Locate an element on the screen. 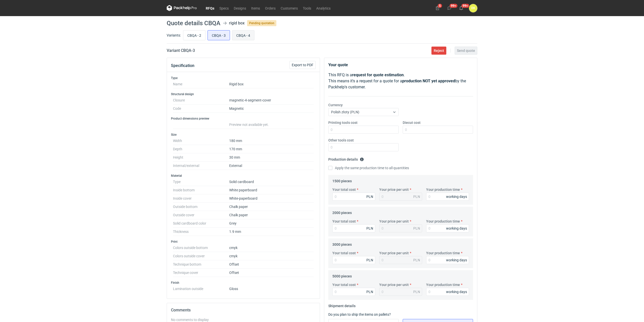  h2: Variant CBQA - 3 is located at coordinates (181, 51).